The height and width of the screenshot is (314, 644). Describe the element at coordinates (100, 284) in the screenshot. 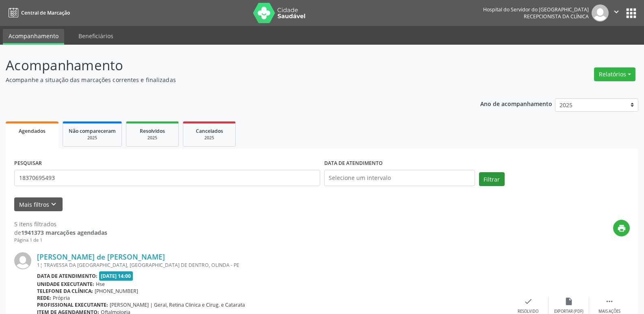

I see `span: Hse` at that location.